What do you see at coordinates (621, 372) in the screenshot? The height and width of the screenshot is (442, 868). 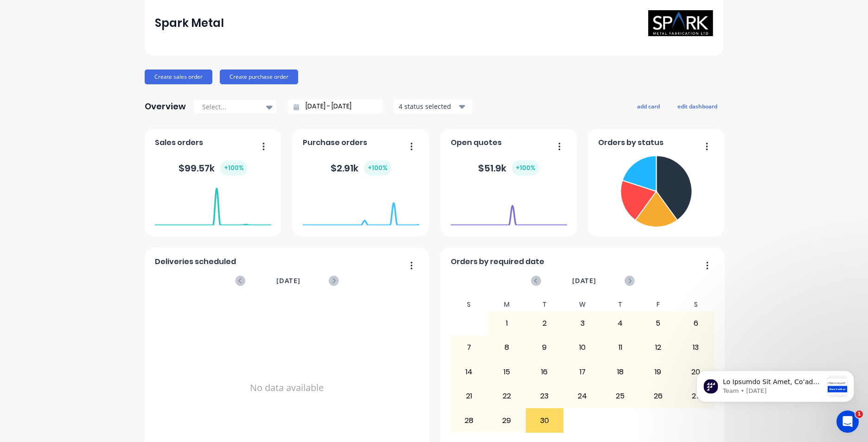 I see `div: 18` at bounding box center [621, 372].